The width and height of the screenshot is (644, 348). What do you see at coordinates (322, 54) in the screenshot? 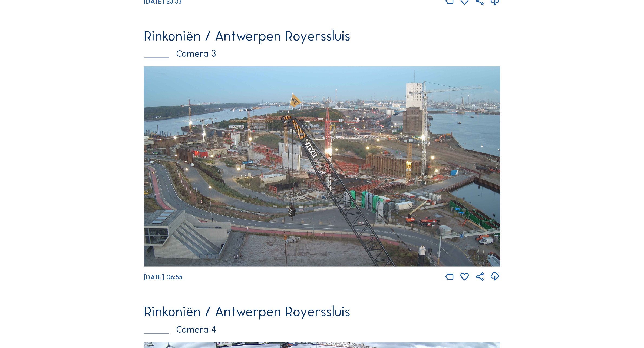
I see `div: Camera 3` at bounding box center [322, 54].